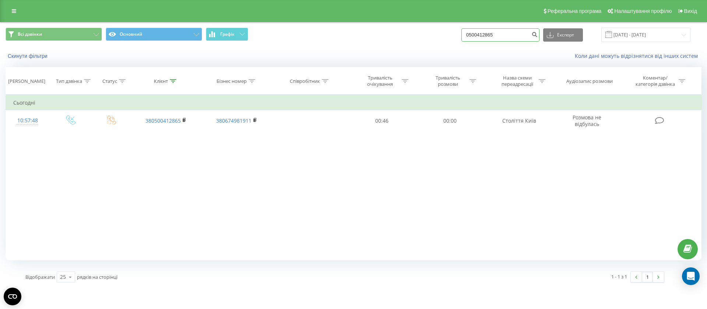 This screenshot has height=309, width=707. What do you see at coordinates (30, 34) in the screenshot?
I see `span: Всі дзвінки` at bounding box center [30, 34].